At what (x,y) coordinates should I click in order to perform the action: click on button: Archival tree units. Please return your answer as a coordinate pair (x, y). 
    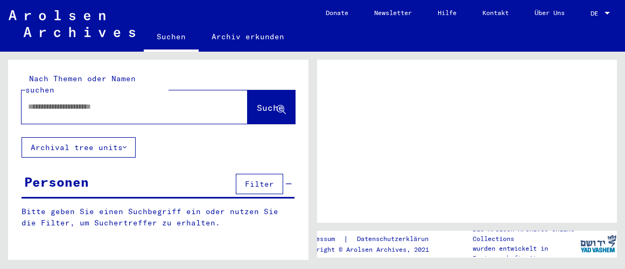
    Looking at the image, I should click on (79, 148).